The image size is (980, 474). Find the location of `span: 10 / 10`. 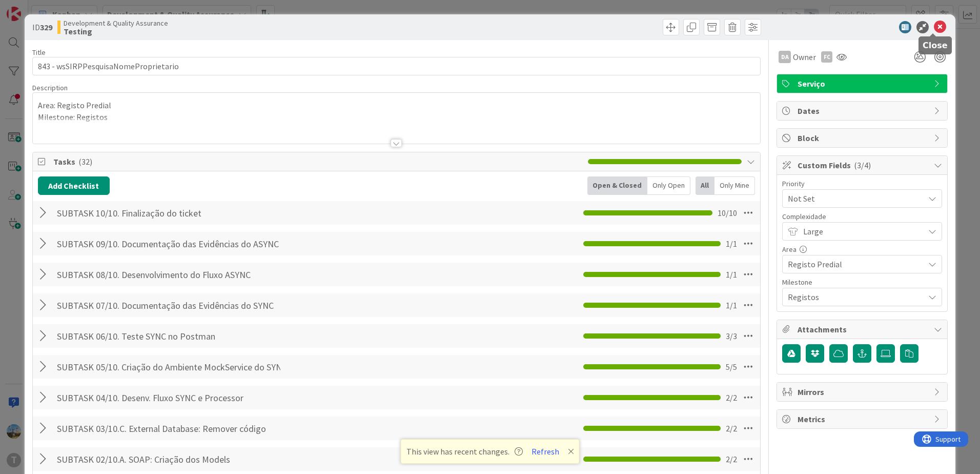

span: 10 / 10 is located at coordinates (728, 213).